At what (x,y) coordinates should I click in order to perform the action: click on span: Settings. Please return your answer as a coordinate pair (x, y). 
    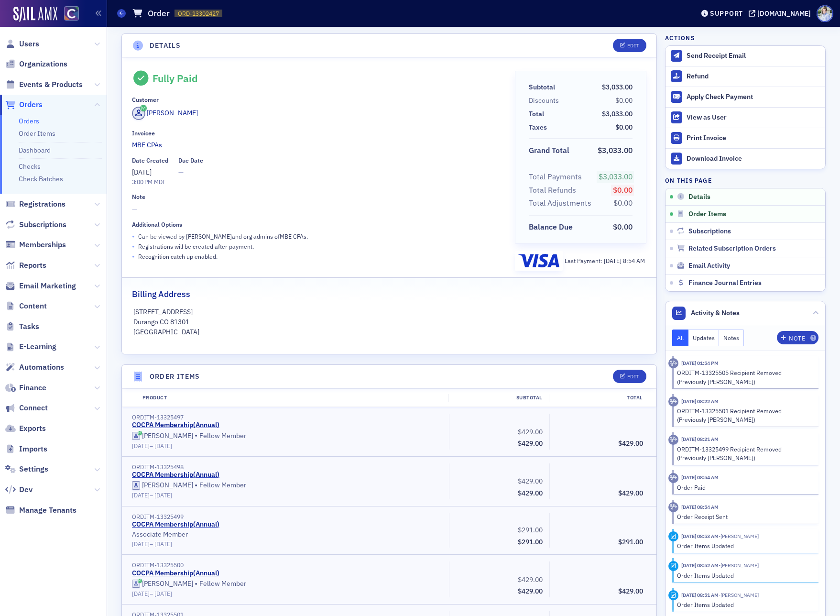
    Looking at the image, I should click on (34, 469).